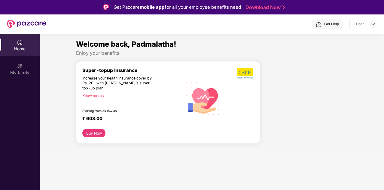 The image size is (384, 190). What do you see at coordinates (360, 24) in the screenshot?
I see `div: User` at bounding box center [360, 24].